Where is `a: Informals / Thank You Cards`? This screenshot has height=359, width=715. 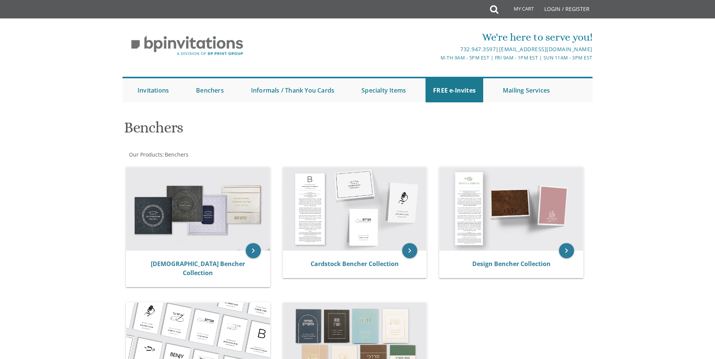
a: Informals / Thank You Cards is located at coordinates (292, 90).